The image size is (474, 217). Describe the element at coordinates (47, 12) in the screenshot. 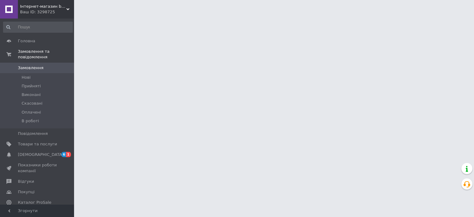

I see `div: Ваш ID: 3298725` at that location.